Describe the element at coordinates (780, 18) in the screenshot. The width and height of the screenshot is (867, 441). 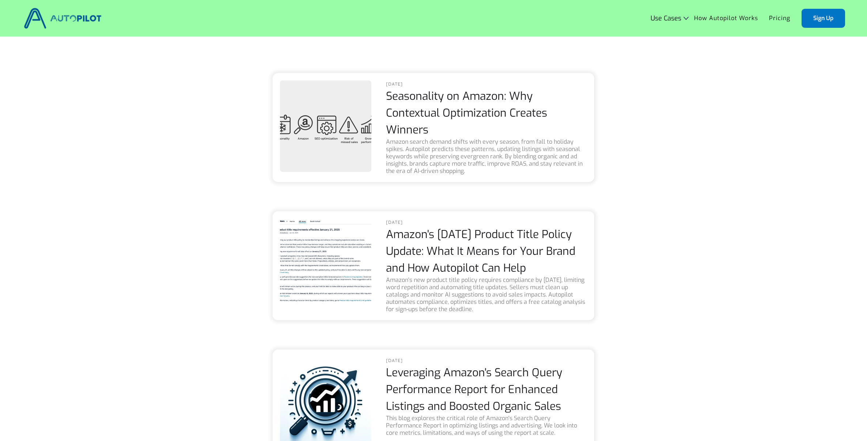
I see `a: Pricing` at that location.